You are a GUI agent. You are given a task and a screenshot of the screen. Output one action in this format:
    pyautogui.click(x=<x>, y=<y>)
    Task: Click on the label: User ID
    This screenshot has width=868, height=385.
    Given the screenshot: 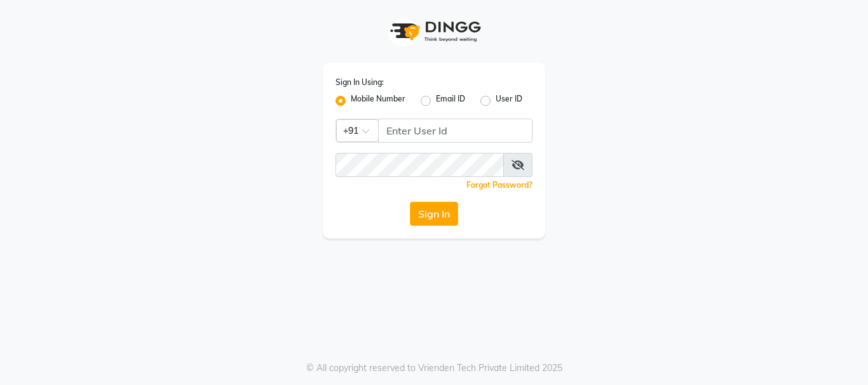 What is the action you would take?
    pyautogui.click(x=508, y=101)
    